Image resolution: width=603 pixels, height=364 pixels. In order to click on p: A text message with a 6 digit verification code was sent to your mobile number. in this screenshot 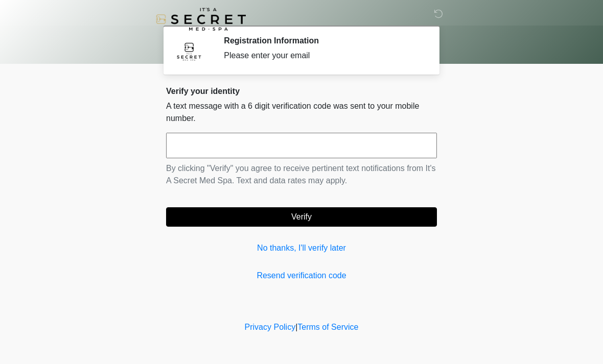, I will do `click(302, 112)`.